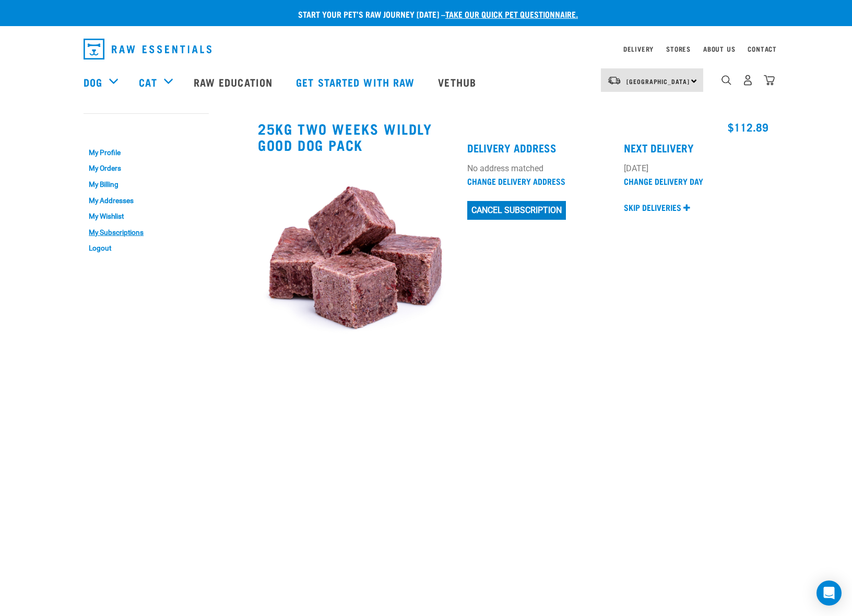 Image resolution: width=852 pixels, height=616 pixels. What do you see at coordinates (678, 48) in the screenshot?
I see `a: Stores` at bounding box center [678, 48].